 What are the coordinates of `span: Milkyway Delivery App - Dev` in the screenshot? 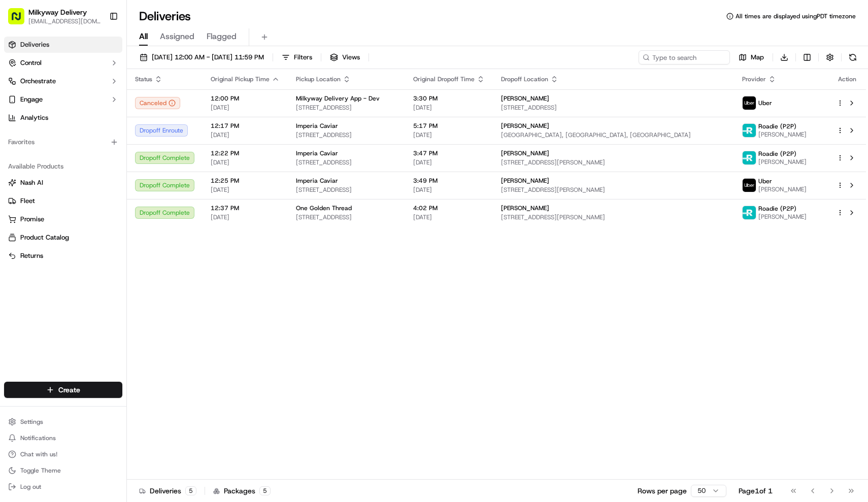 It's located at (338, 98).